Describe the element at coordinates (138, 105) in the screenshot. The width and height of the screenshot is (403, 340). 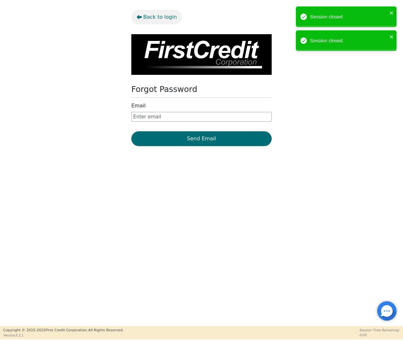
I see `h4: Email` at that location.